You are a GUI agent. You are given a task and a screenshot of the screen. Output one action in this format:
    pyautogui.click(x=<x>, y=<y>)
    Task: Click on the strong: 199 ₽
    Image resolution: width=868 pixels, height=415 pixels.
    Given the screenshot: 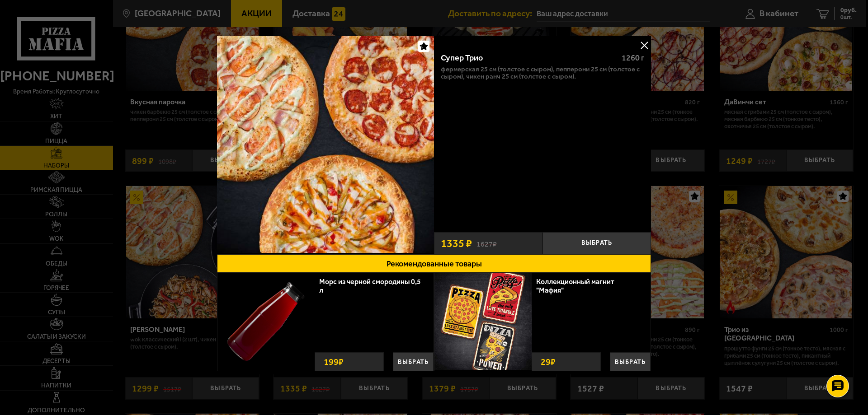 What is the action you would take?
    pyautogui.click(x=333, y=362)
    